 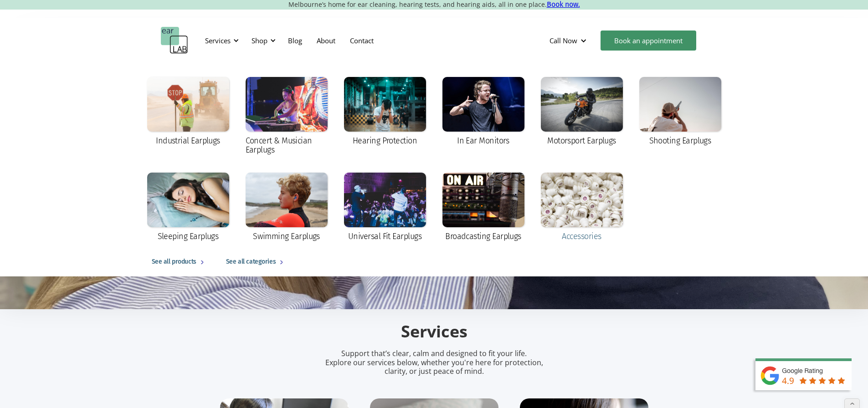 I want to click on a: home, so click(x=175, y=40).